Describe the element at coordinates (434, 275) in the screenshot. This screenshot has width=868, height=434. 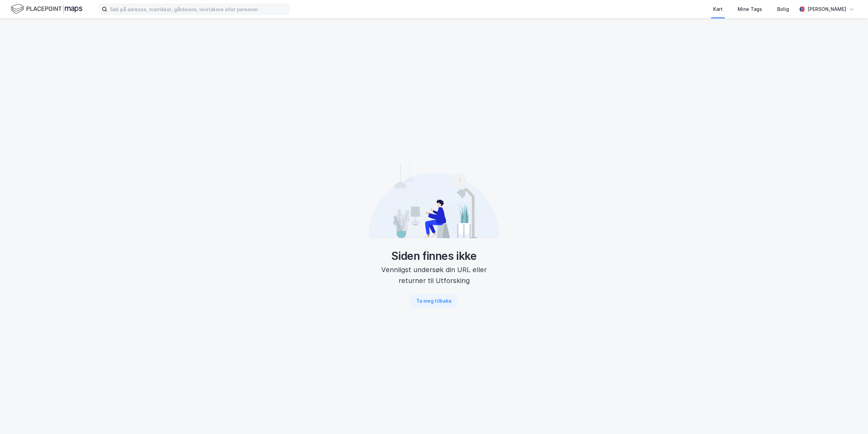
I see `div: Vennligst undersøk din URL eller returner til Utforsking` at that location.